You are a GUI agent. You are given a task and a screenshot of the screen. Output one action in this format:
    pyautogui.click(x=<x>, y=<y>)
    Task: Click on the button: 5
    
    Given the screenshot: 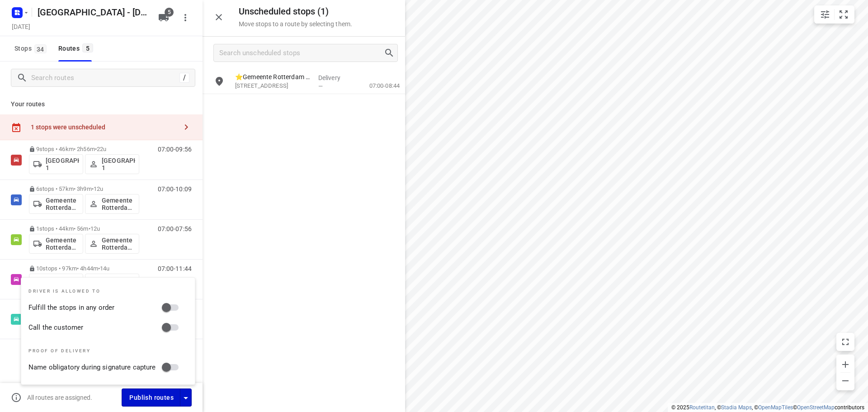 What is the action you would take?
    pyautogui.click(x=164, y=17)
    